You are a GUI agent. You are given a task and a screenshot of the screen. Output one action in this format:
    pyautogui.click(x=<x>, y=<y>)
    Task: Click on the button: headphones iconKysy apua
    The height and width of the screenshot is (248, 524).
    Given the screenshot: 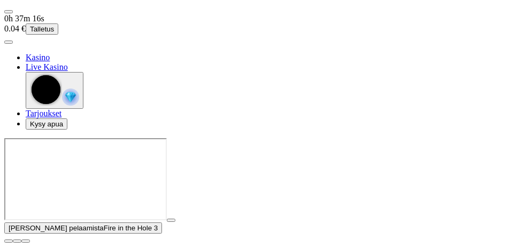 What is the action you would take?
    pyautogui.click(x=46, y=124)
    